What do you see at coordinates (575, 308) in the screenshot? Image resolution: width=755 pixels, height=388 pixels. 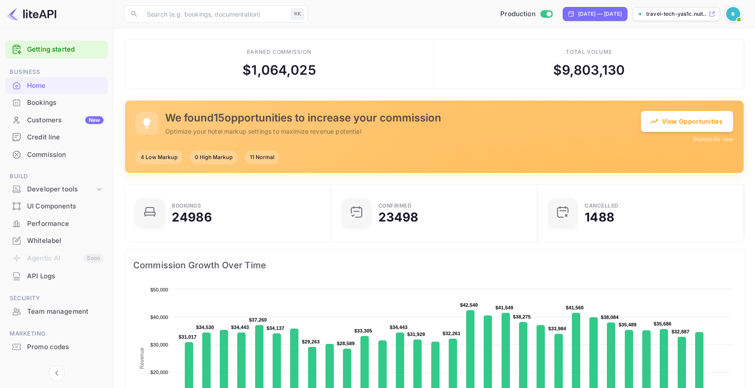 I see `text: $41,560` at bounding box center [575, 308].